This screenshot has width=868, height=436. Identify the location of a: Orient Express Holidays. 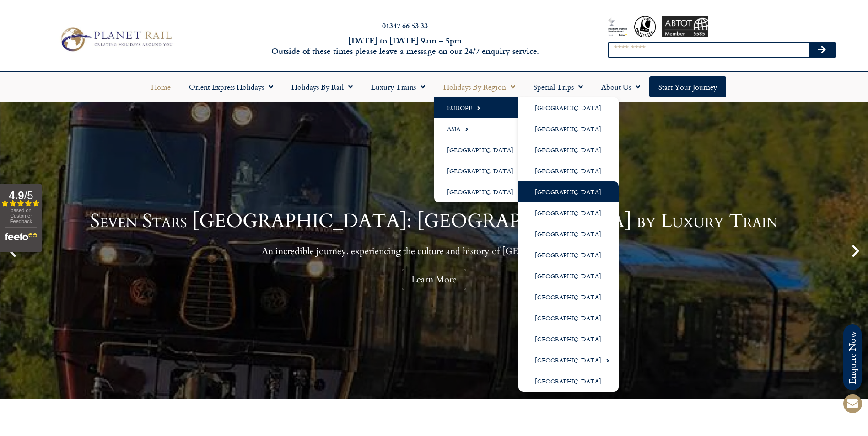
(231, 87).